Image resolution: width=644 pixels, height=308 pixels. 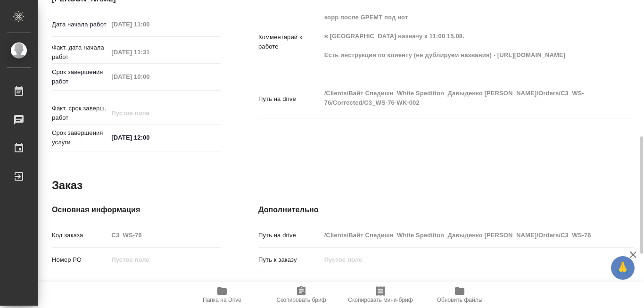 I want to click on p: Код заказа, so click(x=80, y=235).